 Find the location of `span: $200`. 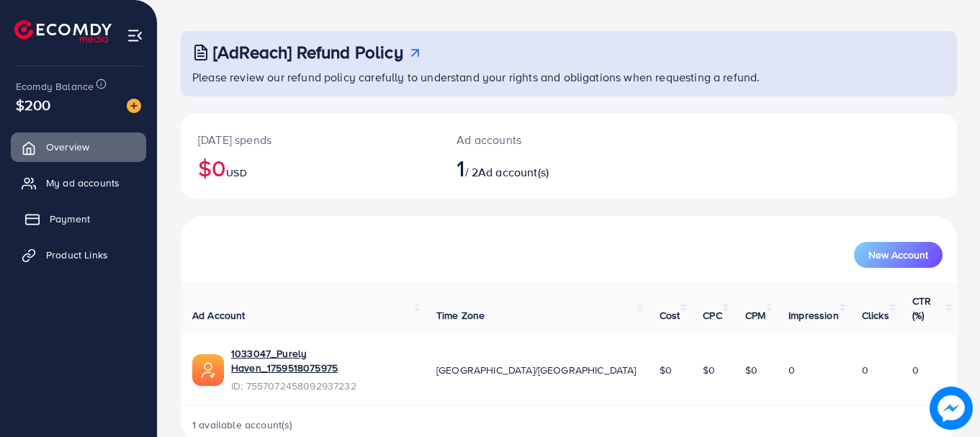

span: $200 is located at coordinates (33, 105).